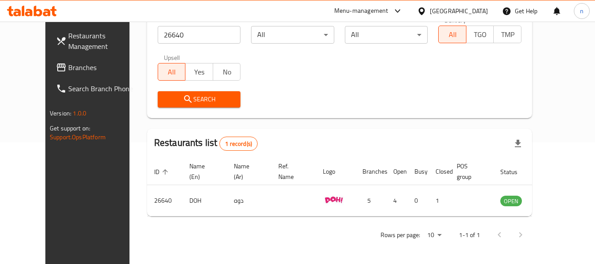 The image size is (595, 264). What do you see at coordinates (336, 171) in the screenshot?
I see `th: Logo` at bounding box center [336, 171].